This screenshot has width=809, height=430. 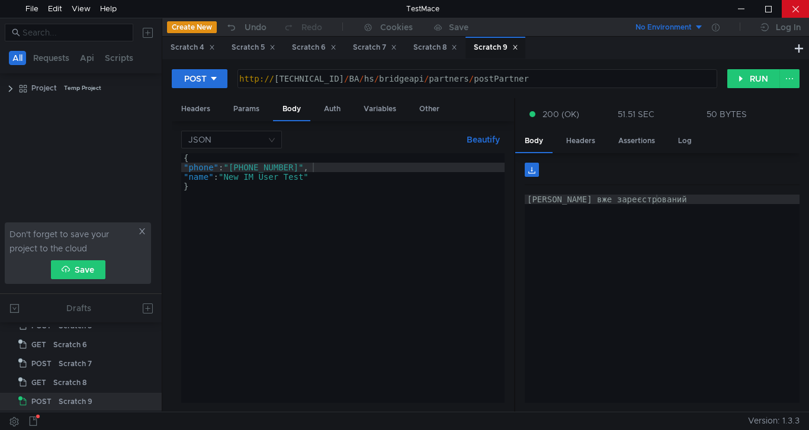 What do you see at coordinates (636, 114) in the screenshot?
I see `div: 51.51 SEC` at bounding box center [636, 114].